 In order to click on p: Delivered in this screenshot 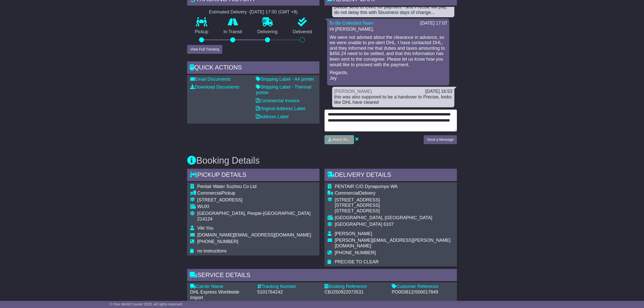, I will do `click(302, 32)`.